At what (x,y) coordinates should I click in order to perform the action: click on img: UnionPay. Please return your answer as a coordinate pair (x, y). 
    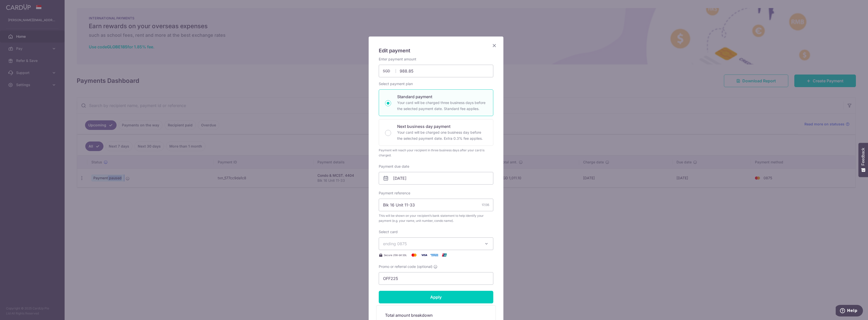
    Looking at the image, I should click on (445, 255).